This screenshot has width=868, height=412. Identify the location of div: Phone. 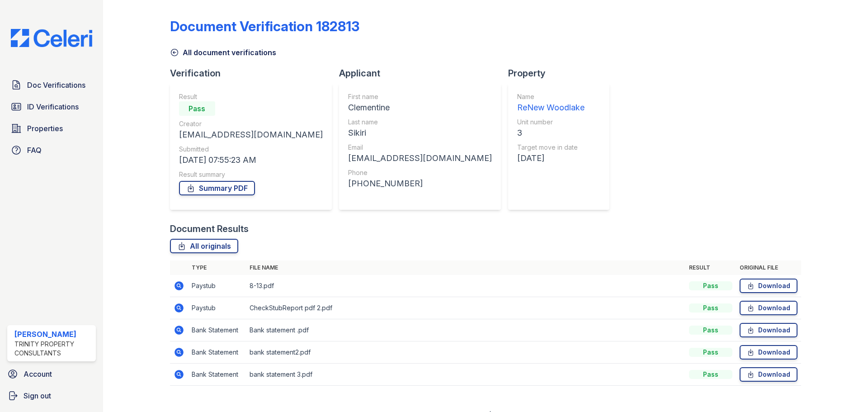
(420, 172).